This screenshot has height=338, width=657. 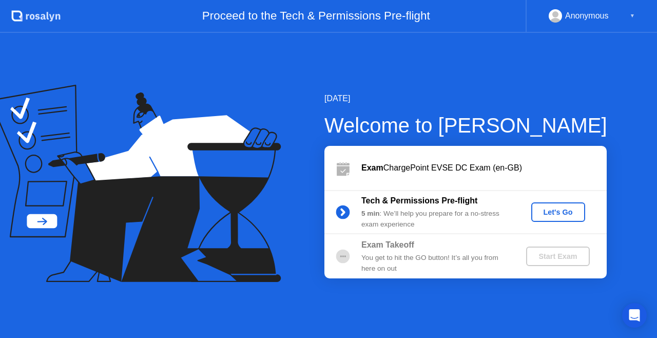 I want to click on b: Exam, so click(x=372, y=167).